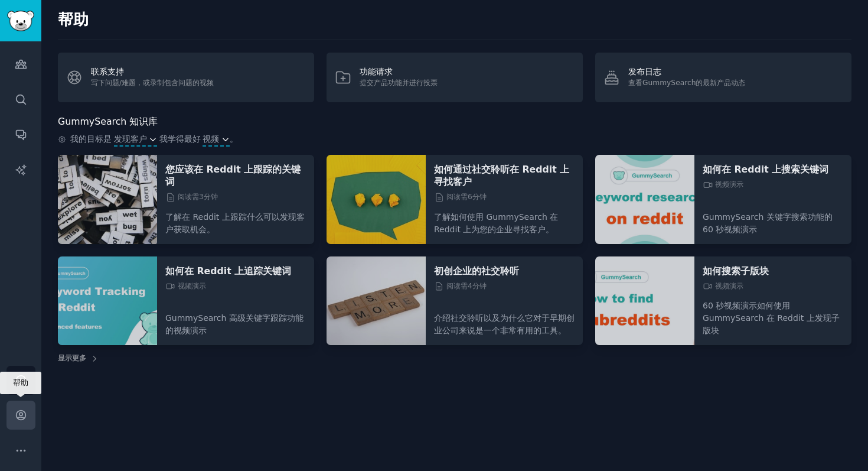 This screenshot has width=868, height=471. Describe the element at coordinates (211, 139) in the screenshot. I see `font: 视频` at that location.